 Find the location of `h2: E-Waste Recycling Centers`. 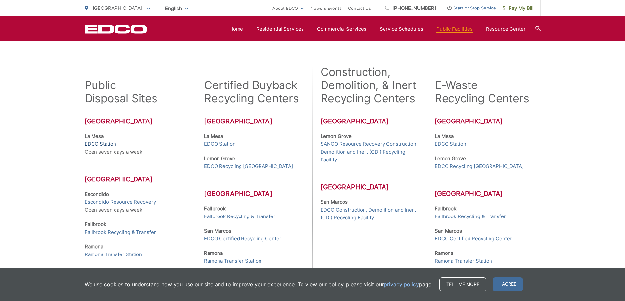

h2: E-Waste Recycling Centers is located at coordinates (482, 92).